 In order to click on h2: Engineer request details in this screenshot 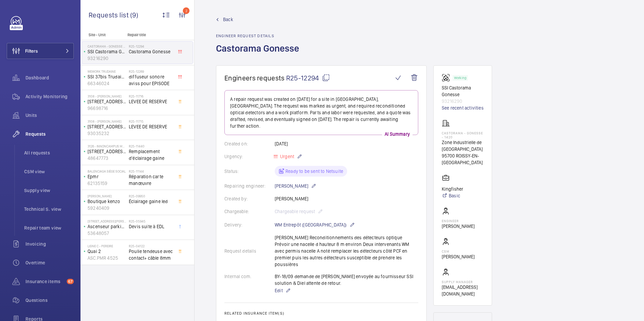, I will do `click(260, 36)`.